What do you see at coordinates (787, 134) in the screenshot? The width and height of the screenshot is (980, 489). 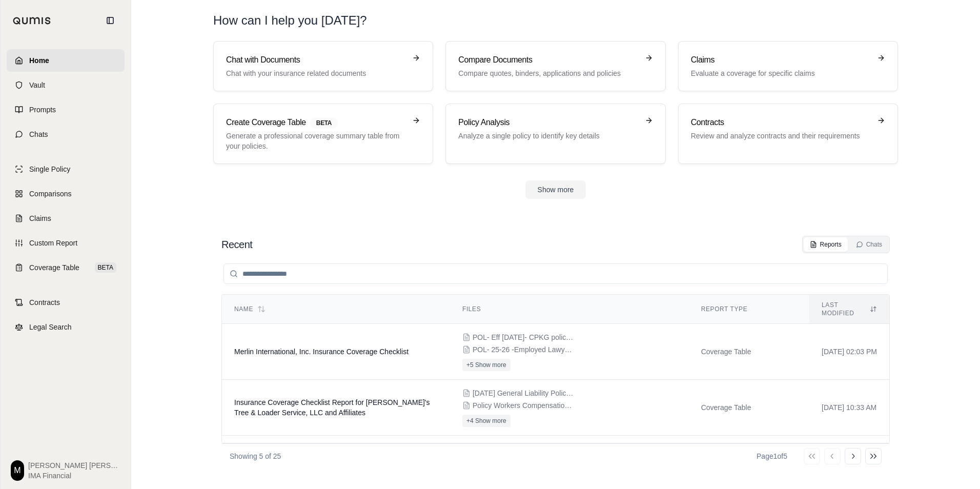 I see `a: ContractsReview and analyze contracts and their requirements` at bounding box center [787, 134].